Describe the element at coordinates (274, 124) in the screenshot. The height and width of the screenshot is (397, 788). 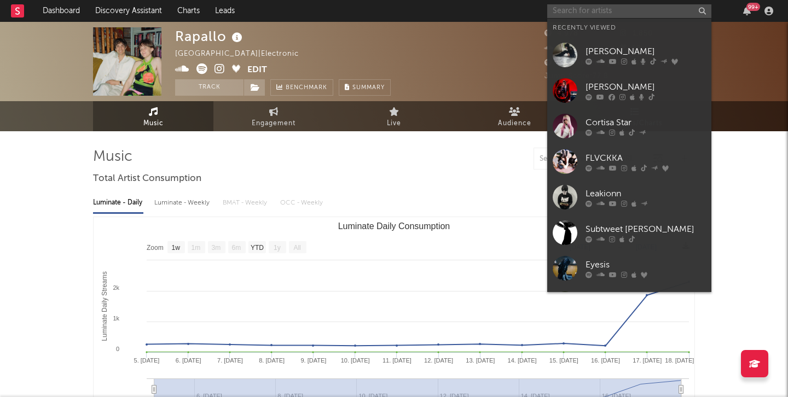
I see `span: Engagement` at that location.